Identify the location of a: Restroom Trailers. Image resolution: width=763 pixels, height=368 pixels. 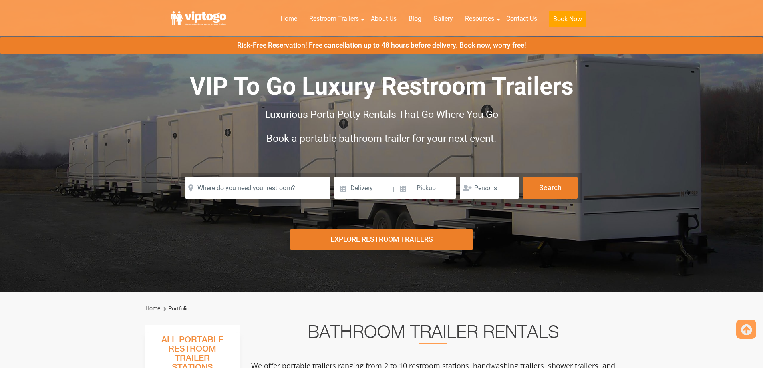
(334, 19).